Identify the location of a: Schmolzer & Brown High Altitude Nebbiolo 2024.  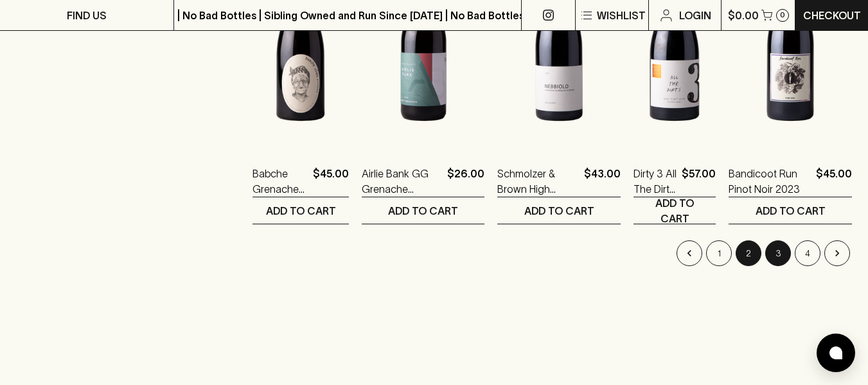
(538, 181).